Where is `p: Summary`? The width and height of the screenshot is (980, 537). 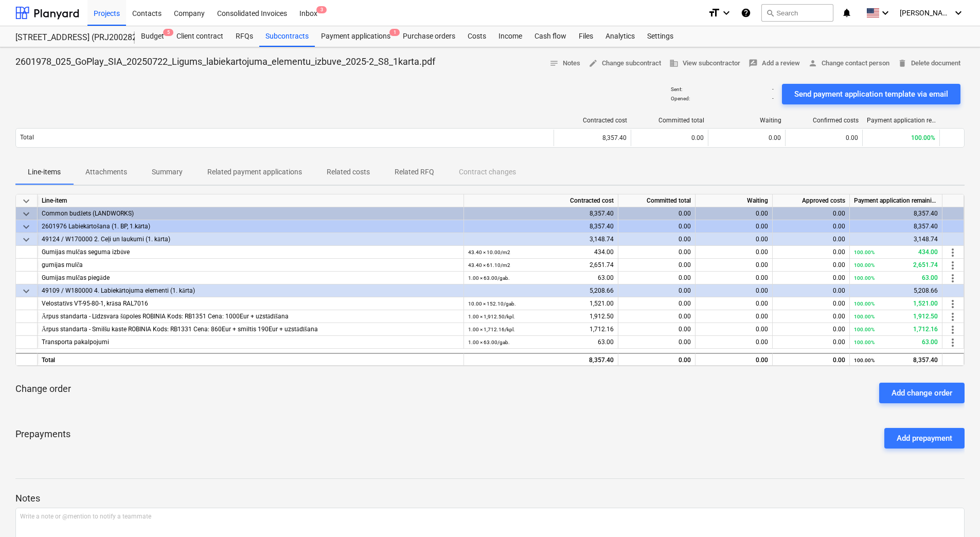 p: Summary is located at coordinates (167, 171).